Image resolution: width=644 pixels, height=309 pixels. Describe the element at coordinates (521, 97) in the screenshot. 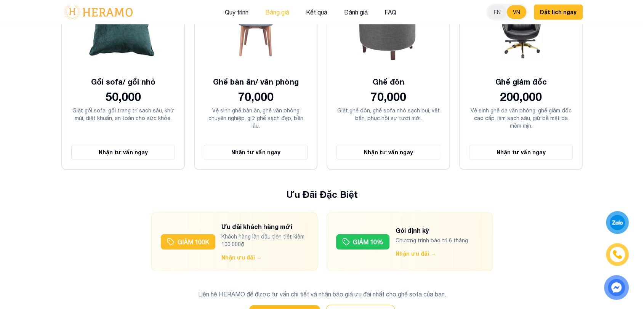

I see `span: 200,000` at that location.